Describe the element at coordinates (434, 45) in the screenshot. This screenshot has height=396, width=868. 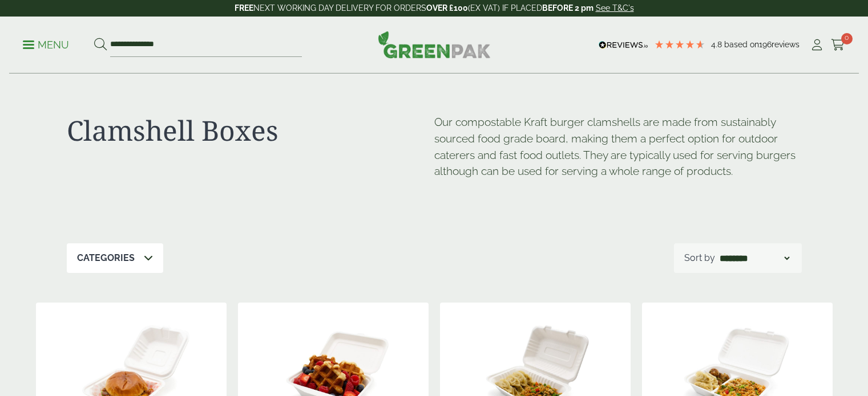
I see `img: GreenPak Supplies` at that location.